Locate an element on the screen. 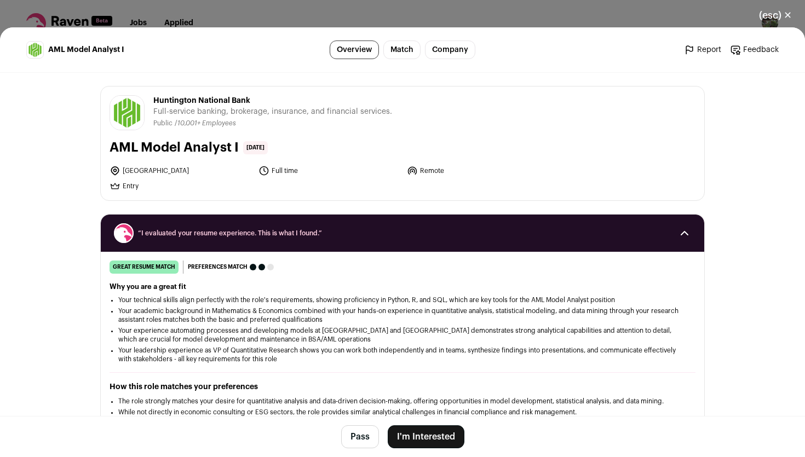 The width and height of the screenshot is (805, 457). h2: How this role matches your preferences is located at coordinates (402, 387).